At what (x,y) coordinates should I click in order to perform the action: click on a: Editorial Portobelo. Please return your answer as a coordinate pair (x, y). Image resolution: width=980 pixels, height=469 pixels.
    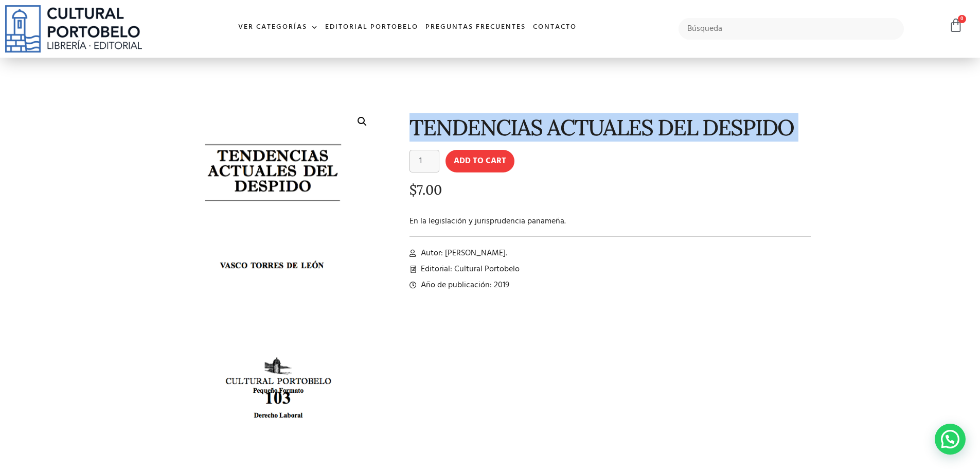
    Looking at the image, I should click on (372, 27).